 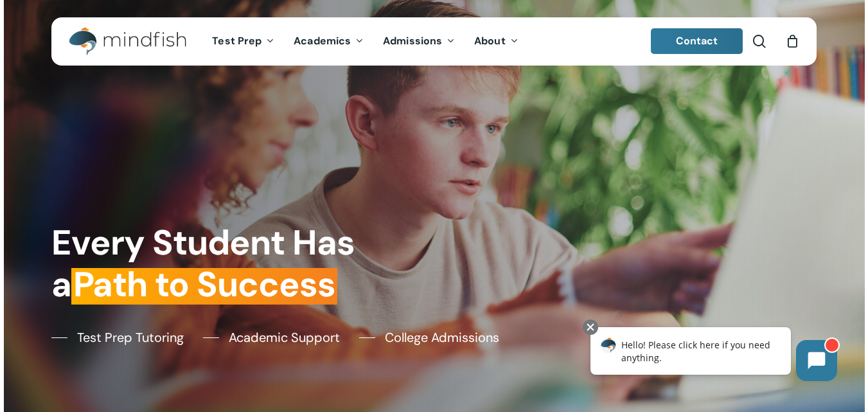 I want to click on img: Avatar, so click(x=31, y=29).